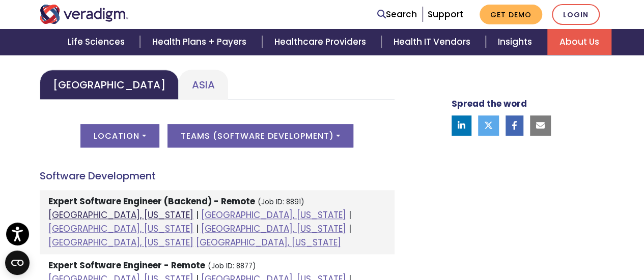  What do you see at coordinates (510, 14) in the screenshot?
I see `a: Get Demo` at bounding box center [510, 14].